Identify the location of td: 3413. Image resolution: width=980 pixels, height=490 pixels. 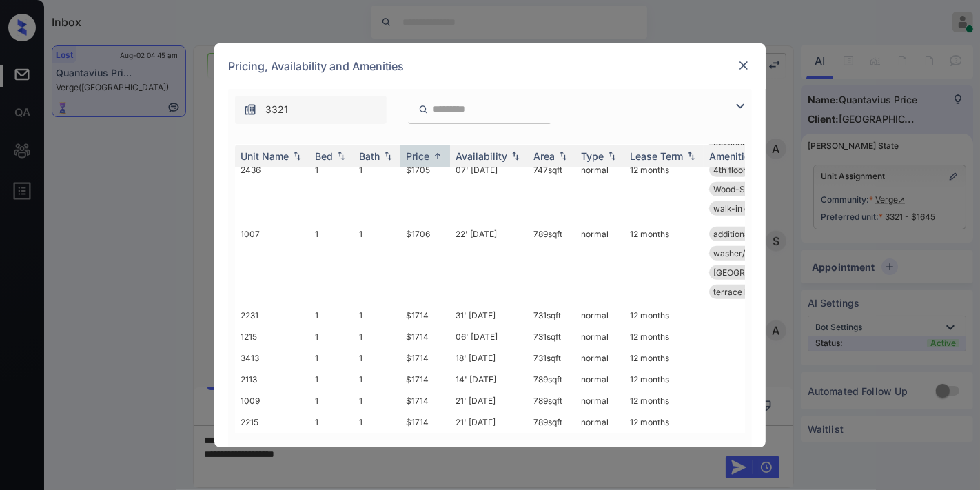
(272, 357).